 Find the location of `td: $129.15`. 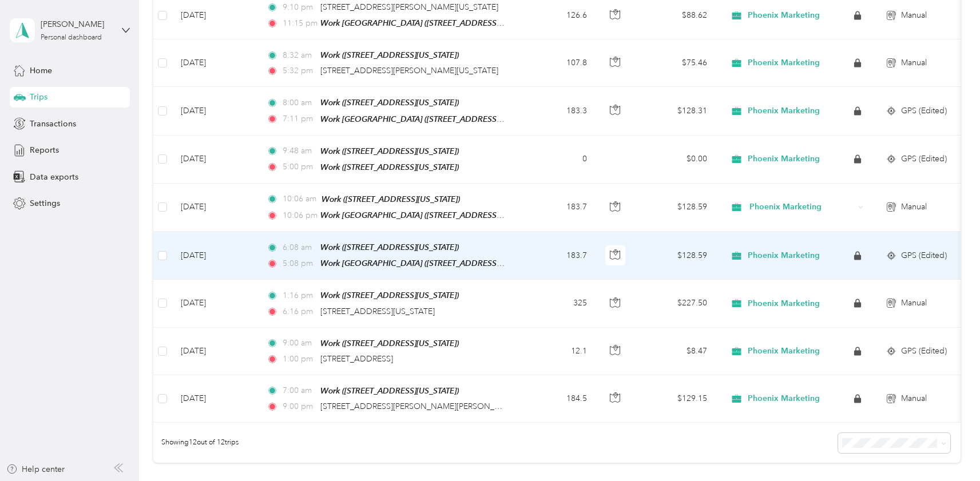

td: $129.15 is located at coordinates (676, 399).